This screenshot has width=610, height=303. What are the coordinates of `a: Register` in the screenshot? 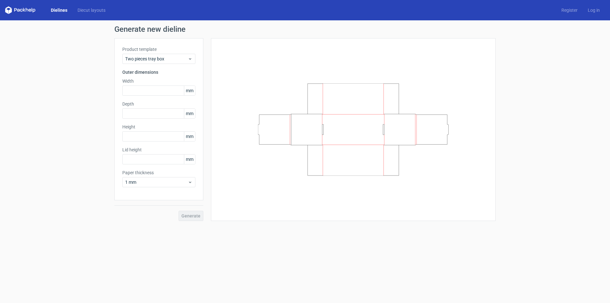 It's located at (570, 10).